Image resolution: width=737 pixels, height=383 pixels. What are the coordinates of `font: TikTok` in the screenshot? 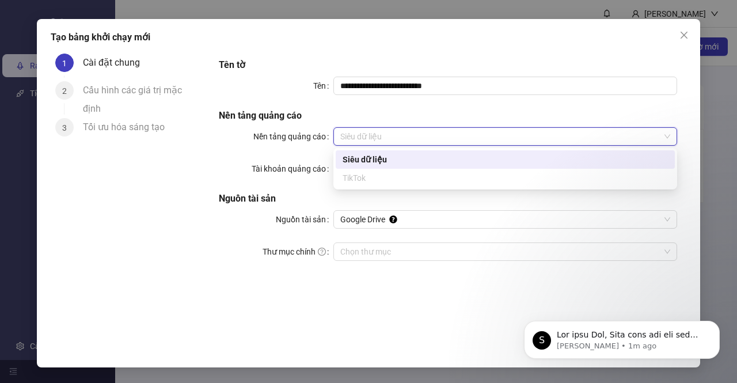 It's located at (354, 178).